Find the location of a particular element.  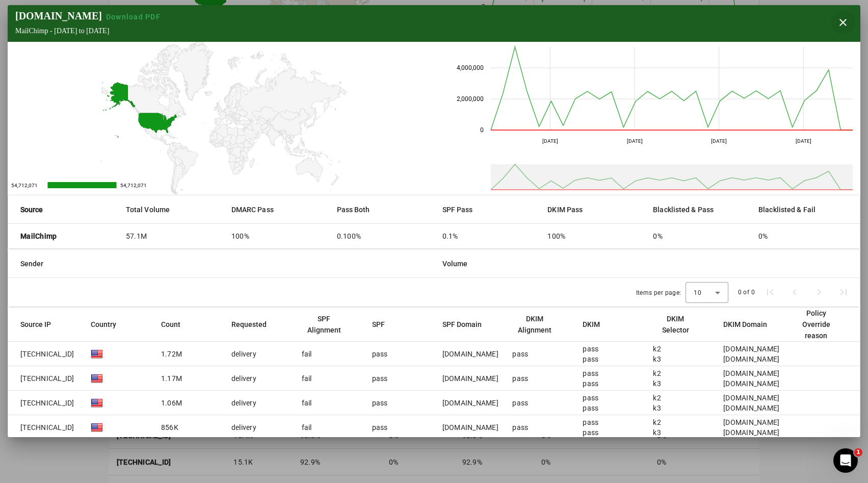

mat-cell: 1.06M is located at coordinates (188, 403).